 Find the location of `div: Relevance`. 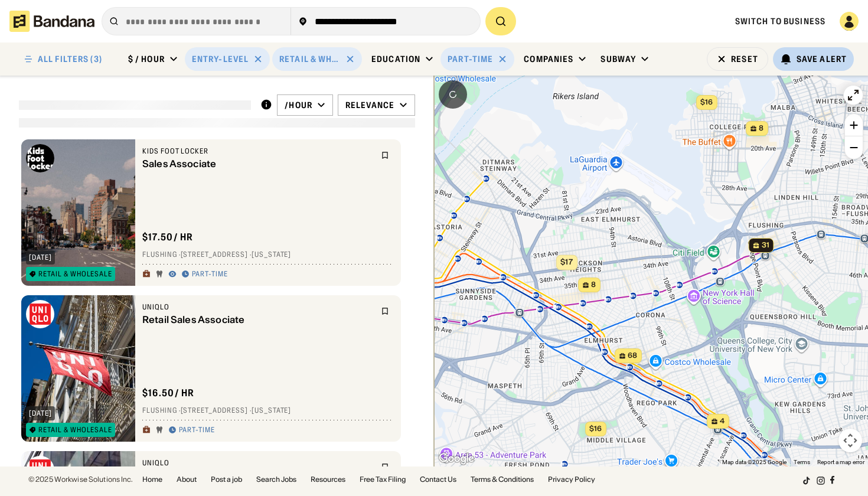

div: Relevance is located at coordinates (369, 105).